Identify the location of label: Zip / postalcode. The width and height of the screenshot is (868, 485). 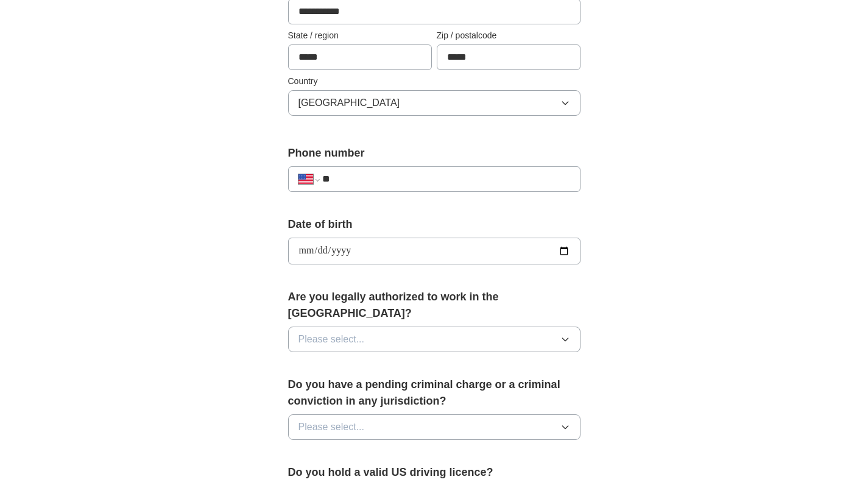
(508, 36).